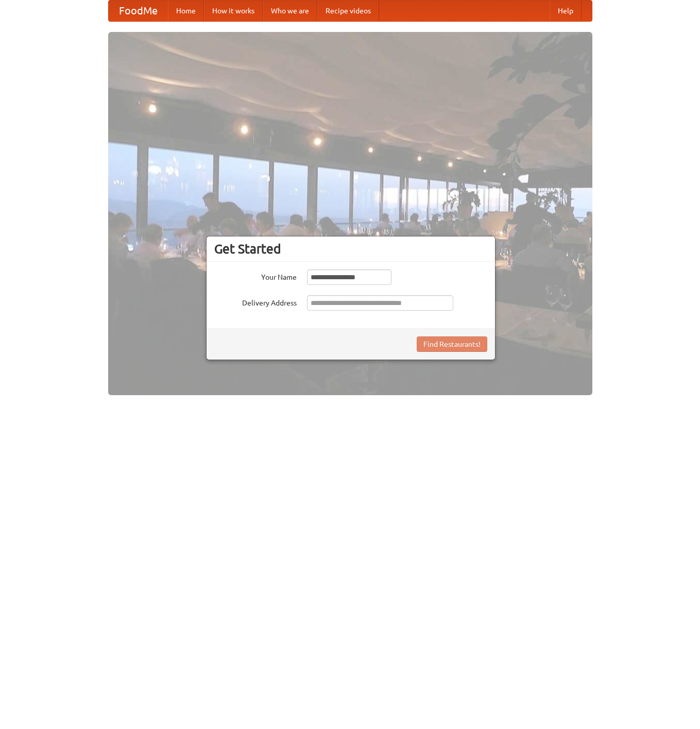 The height and width of the screenshot is (729, 700). Describe the element at coordinates (256, 275) in the screenshot. I see `label: Your Name` at that location.